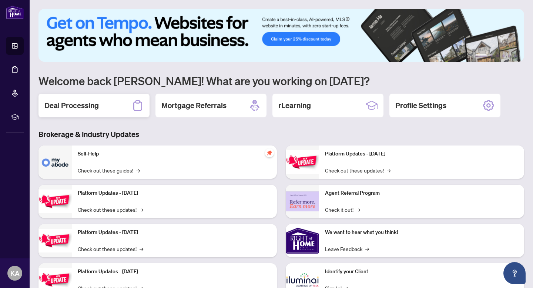  What do you see at coordinates (174, 154) in the screenshot?
I see `p: Self-Help` at bounding box center [174, 154].